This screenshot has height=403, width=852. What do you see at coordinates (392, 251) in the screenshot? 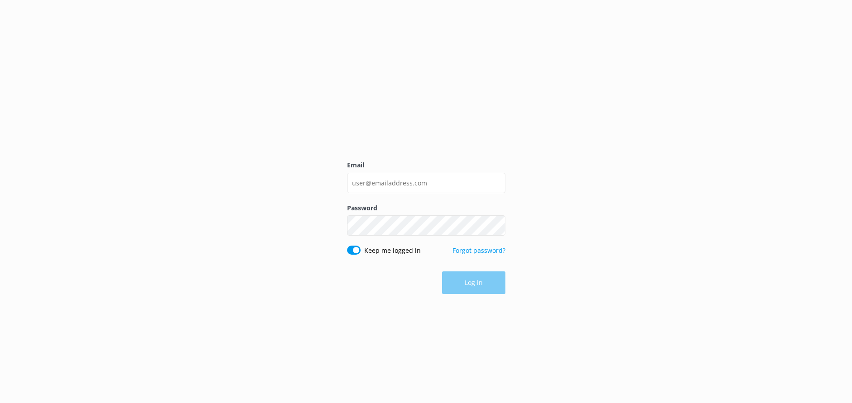
I see `label: Keep me logged in` at bounding box center [392, 251].